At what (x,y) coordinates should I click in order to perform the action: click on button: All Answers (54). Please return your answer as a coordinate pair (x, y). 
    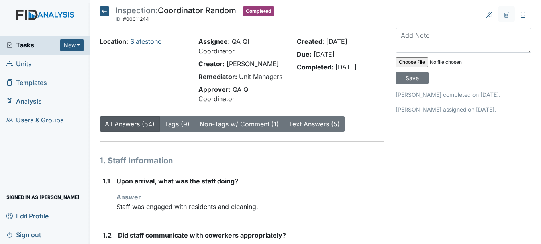
    Looking at the image, I should click on (129, 124).